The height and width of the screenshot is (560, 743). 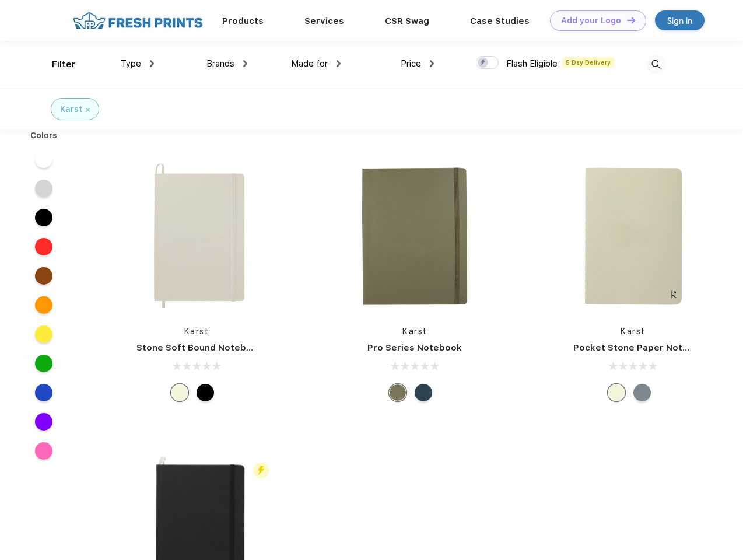 What do you see at coordinates (44, 136) in the screenshot?
I see `div: Colors` at bounding box center [44, 136].